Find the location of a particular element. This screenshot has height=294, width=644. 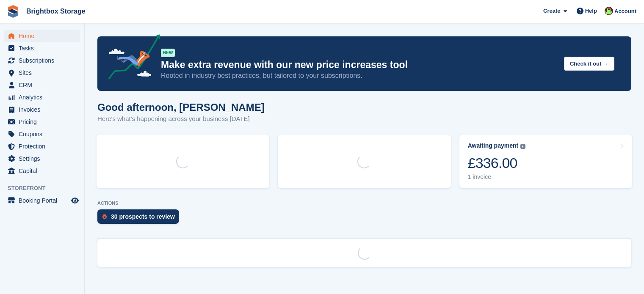

span: Storefront is located at coordinates (46, 188).